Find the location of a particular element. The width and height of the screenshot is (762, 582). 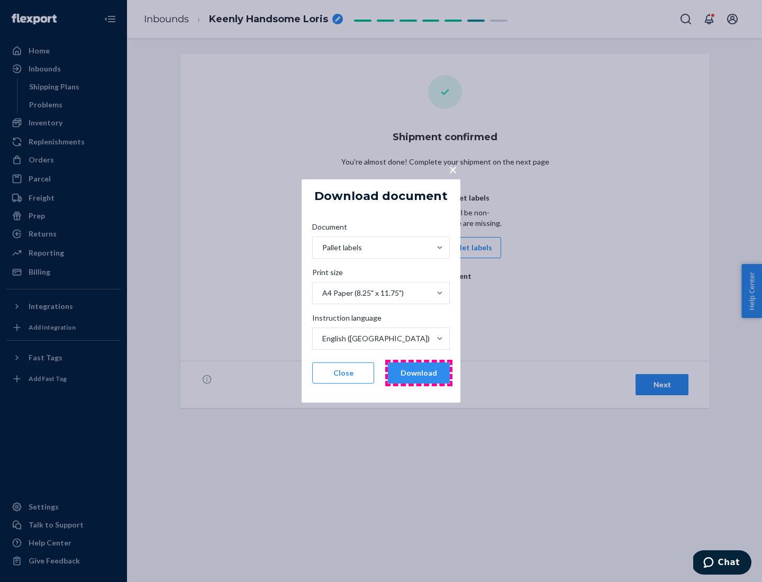

div: A4 Paper (8.25" x 11.75") is located at coordinates (363, 293).